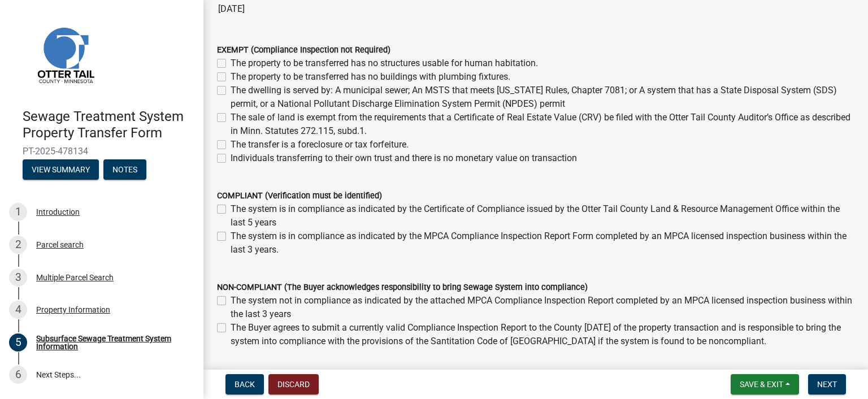  I want to click on label: The property to be transferred has no structures usable for human habitation., so click(384, 63).